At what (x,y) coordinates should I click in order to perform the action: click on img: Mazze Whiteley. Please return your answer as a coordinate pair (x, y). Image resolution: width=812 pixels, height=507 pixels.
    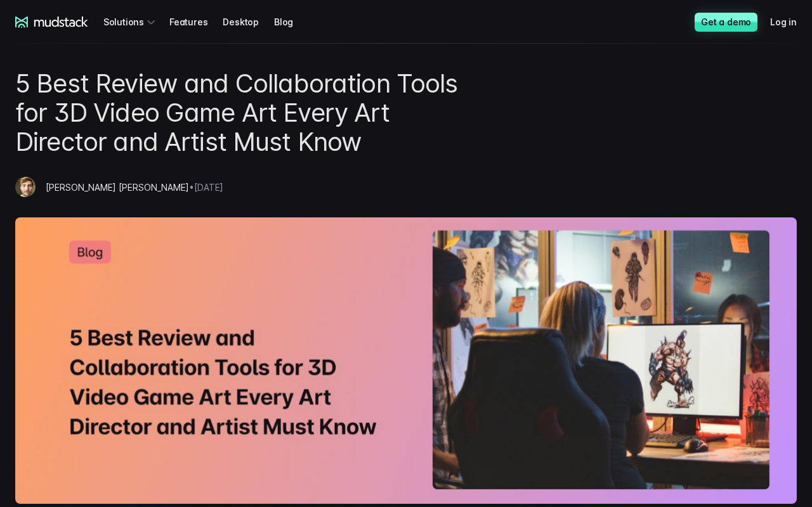
    Looking at the image, I should click on (25, 187).